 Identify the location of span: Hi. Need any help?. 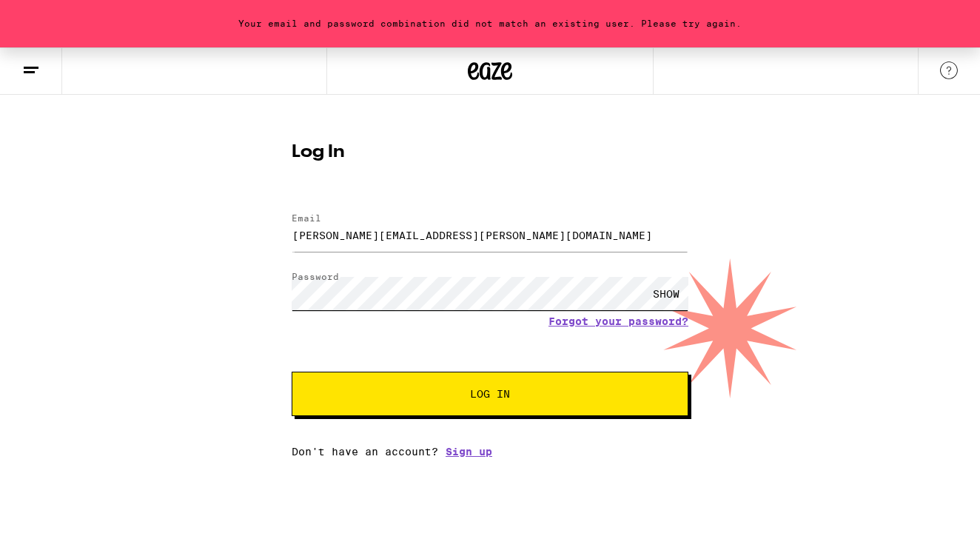
(58, 16).